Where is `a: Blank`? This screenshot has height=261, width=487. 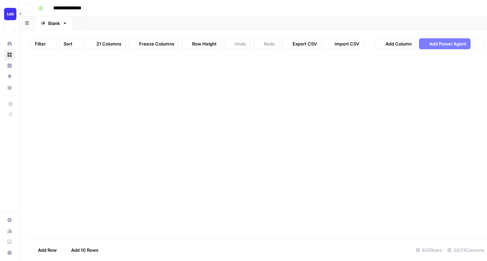
a: Blank is located at coordinates (54, 23).